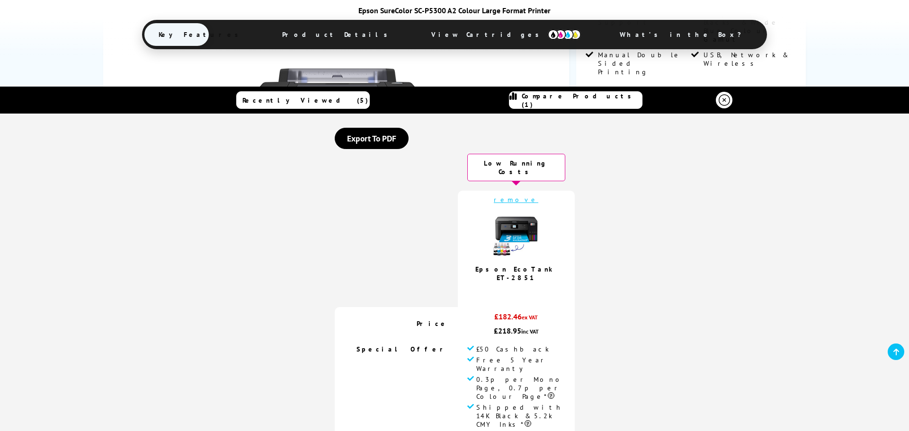 This screenshot has width=909, height=431. Describe the element at coordinates (749, 59) in the screenshot. I see `span: USB, Network & Wireless` at that location.